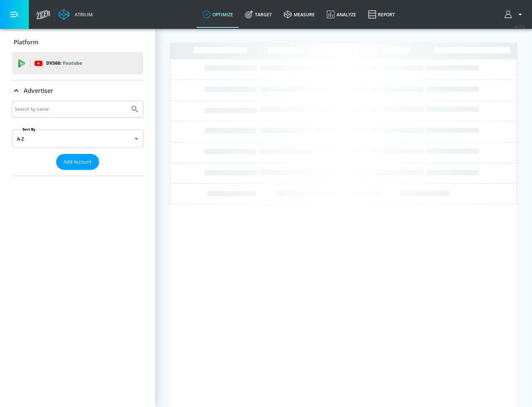  What do you see at coordinates (38, 91) in the screenshot?
I see `p: Advertiser` at bounding box center [38, 91].